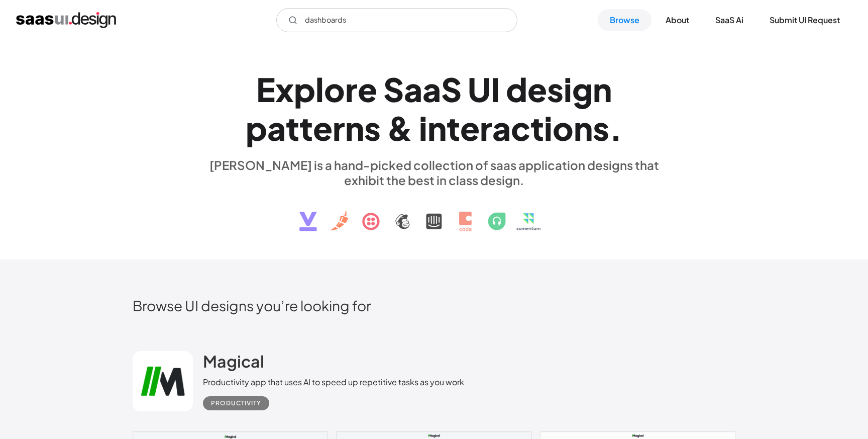 The image size is (868, 439). I want to click on a: About, so click(677, 20).